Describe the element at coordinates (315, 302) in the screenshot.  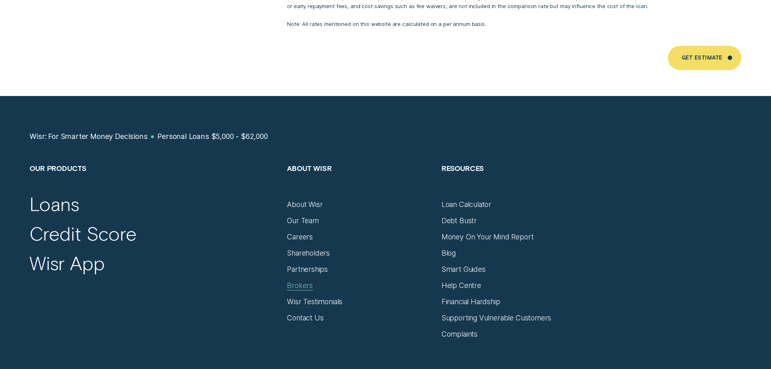
I see `a: Wisr Testimonials` at that location.